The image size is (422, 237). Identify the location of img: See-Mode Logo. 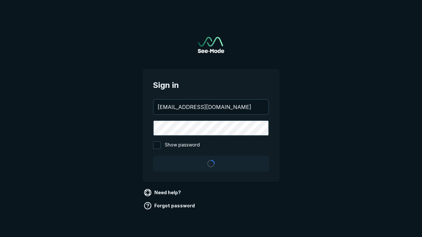
(211, 45).